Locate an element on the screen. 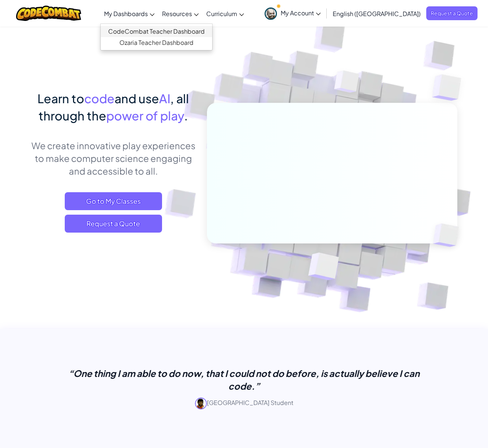 The height and width of the screenshot is (448, 488). p: “One thing I am able to do now, that I could not do before, is actually believe I can code.” is located at coordinates (244, 380).